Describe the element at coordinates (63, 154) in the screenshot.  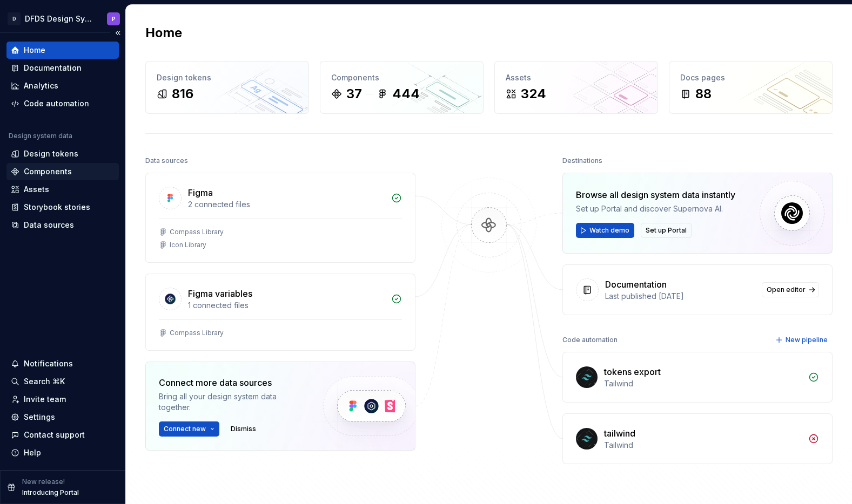
I see `a: Design tokens` at that location.